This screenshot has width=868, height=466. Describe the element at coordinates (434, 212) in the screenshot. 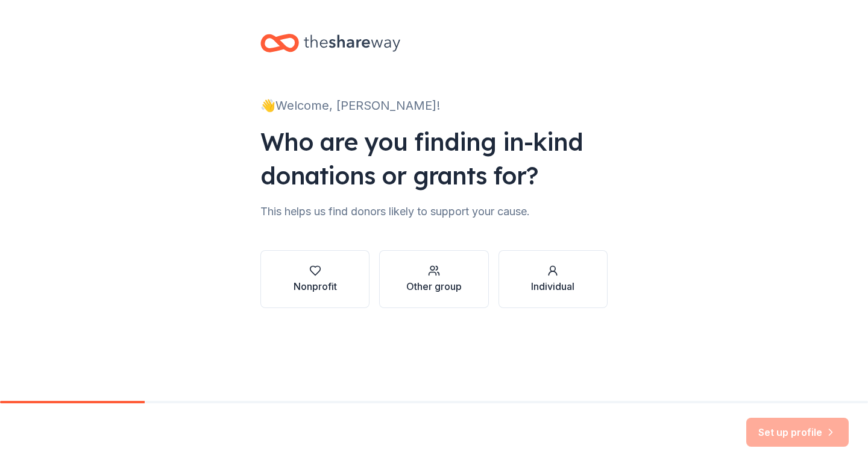

I see `div: This helps us find donors likely to support your cause.` at that location.